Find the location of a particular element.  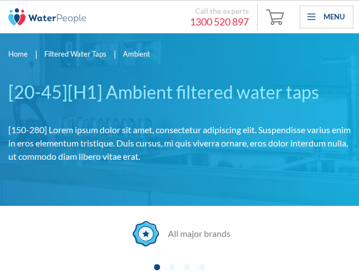

div: Call the experts is located at coordinates (171, 11).